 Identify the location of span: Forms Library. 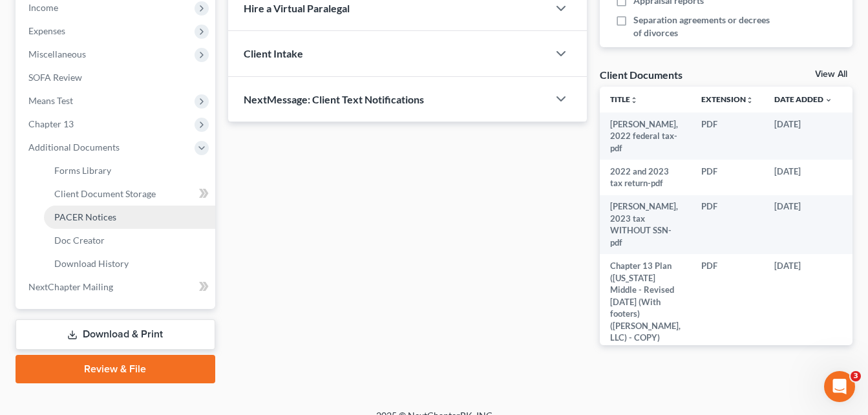
(83, 170).